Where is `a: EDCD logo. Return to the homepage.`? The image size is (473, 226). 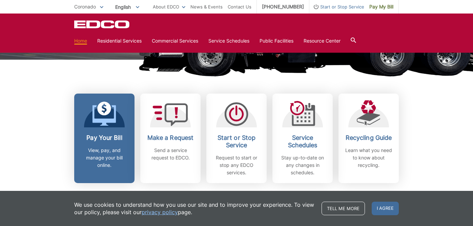
a: EDCD logo. Return to the homepage. is located at coordinates (102, 24).